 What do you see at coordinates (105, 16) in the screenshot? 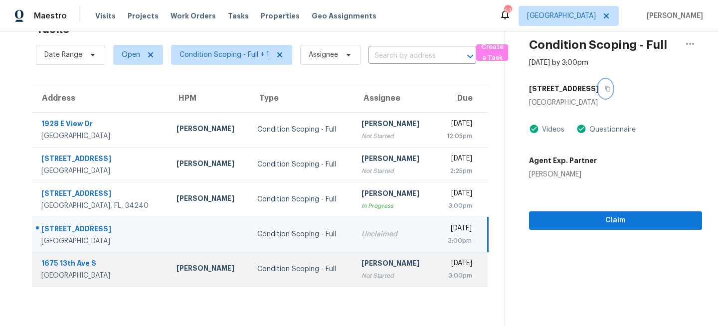
I see `span: Visits` at bounding box center [105, 16].